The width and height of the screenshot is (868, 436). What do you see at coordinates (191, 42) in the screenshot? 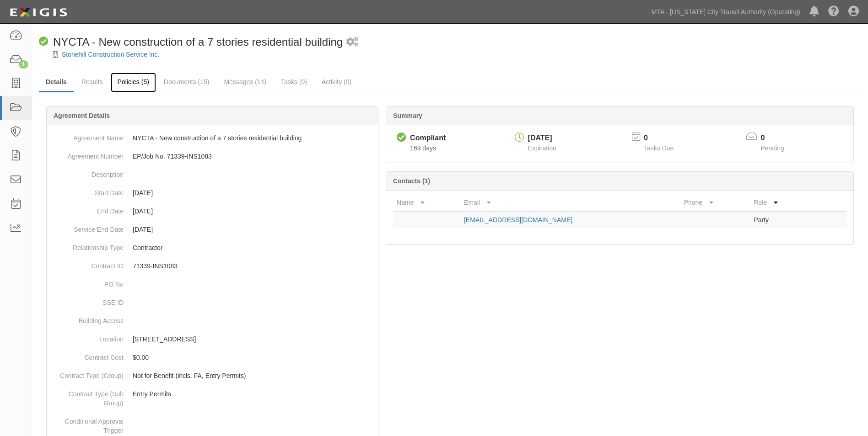
I see `div: NYCTA - New construction of a 7 stories residential building` at bounding box center [191, 42].